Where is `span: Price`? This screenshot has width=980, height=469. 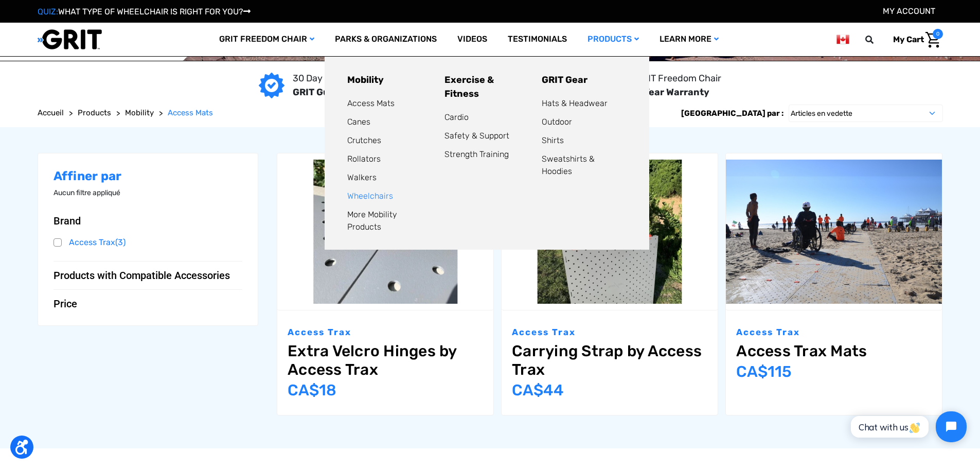 span: Price is located at coordinates (66, 303).